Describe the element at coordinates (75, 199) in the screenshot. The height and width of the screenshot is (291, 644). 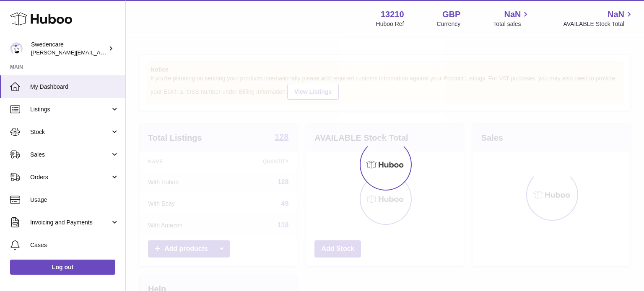
I see `span: Usage` at that location.